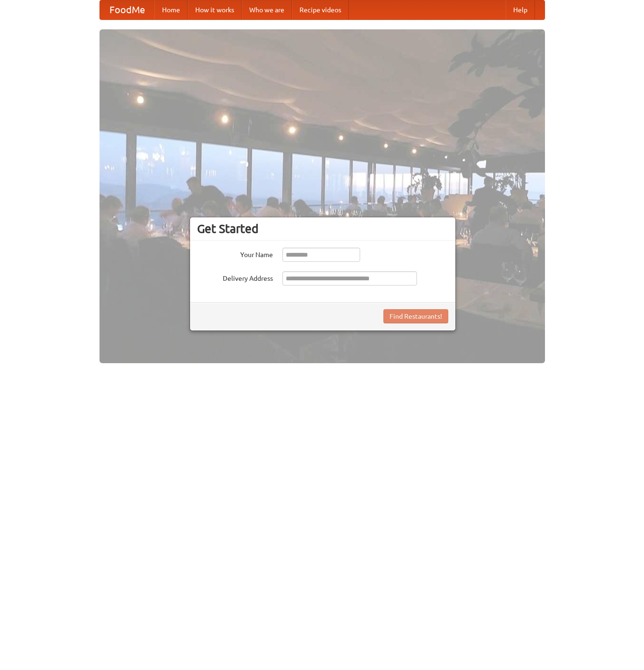 This screenshot has height=670, width=644. I want to click on a: Help, so click(521, 10).